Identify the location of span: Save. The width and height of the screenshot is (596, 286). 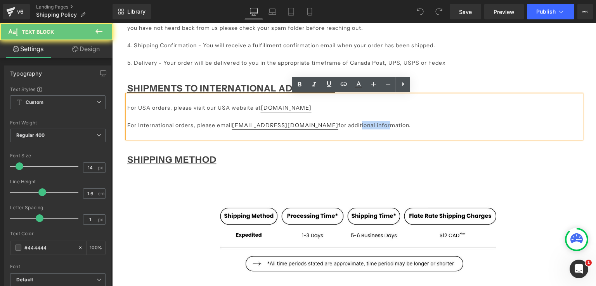
(465, 12).